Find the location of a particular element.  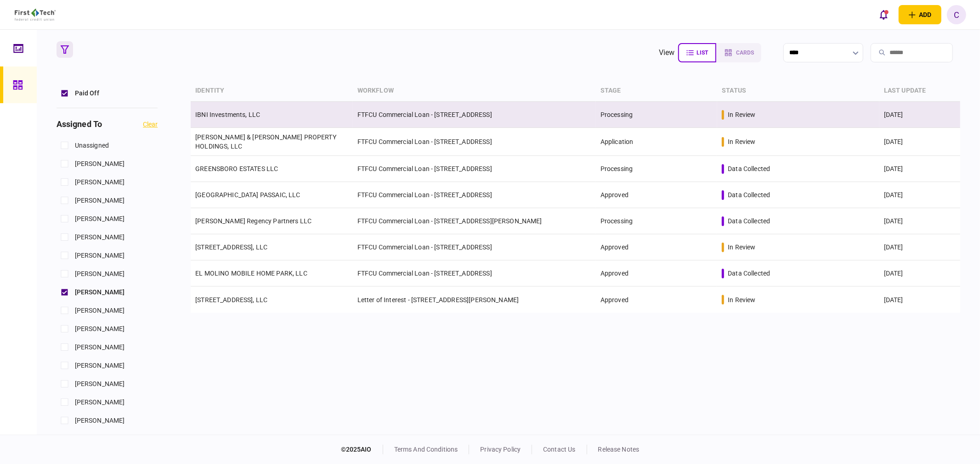

th: last update is located at coordinates (920, 91).